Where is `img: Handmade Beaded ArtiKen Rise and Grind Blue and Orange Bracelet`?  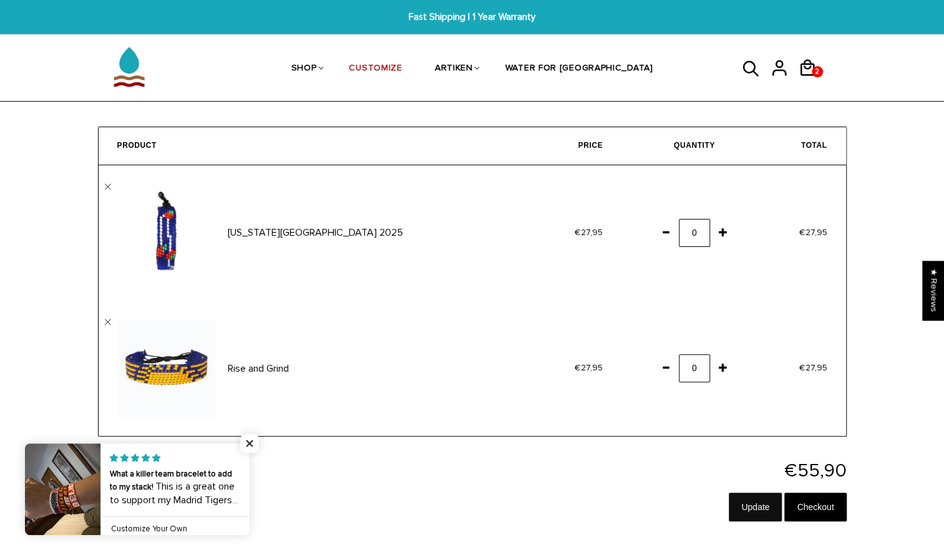
img: Handmade Beaded ArtiKen Rise and Grind Blue and Orange Bracelet is located at coordinates (166, 368).